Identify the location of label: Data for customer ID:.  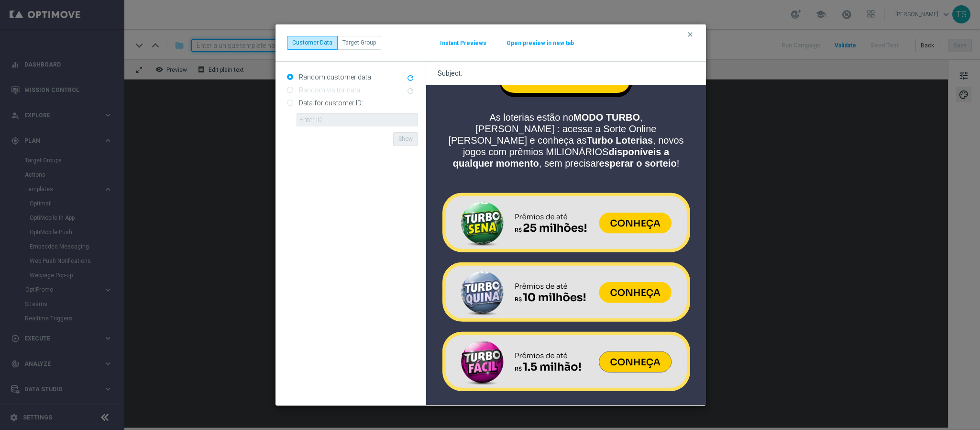
(329, 103).